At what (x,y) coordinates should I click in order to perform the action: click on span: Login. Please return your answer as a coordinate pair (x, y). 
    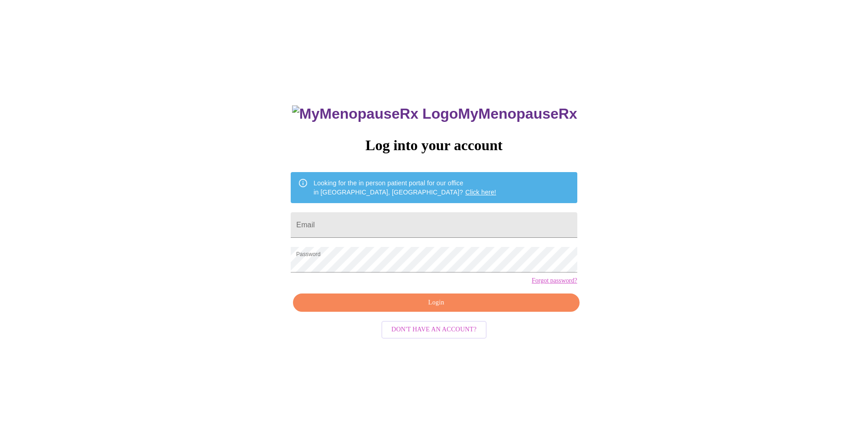
    Looking at the image, I should click on (436, 302).